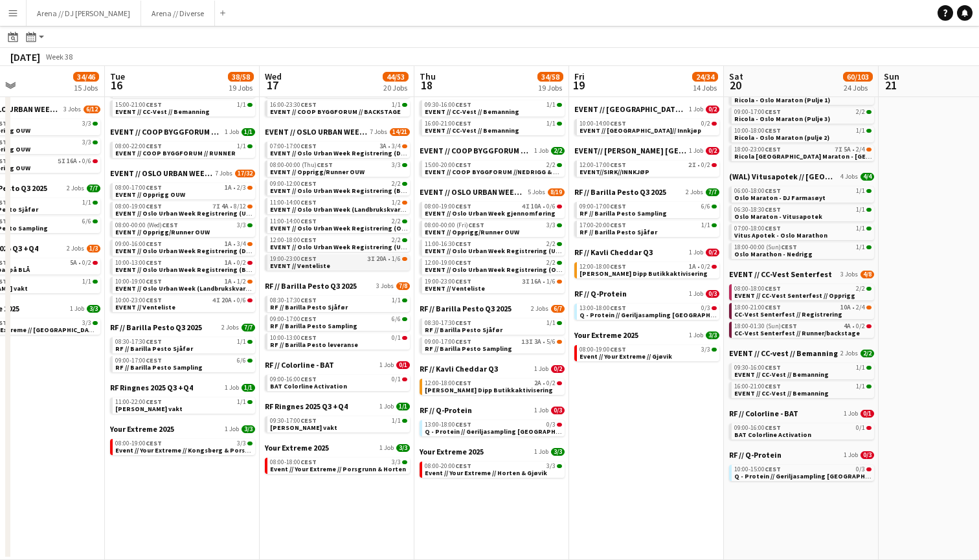  I want to click on div: EVENT // OSLO URBAN WEEK 20255 Jobs8/1908:00-19:00CEST4I10A•0/6EVENT // Oslo Urban Week gjennomfø..., so click(492, 245).